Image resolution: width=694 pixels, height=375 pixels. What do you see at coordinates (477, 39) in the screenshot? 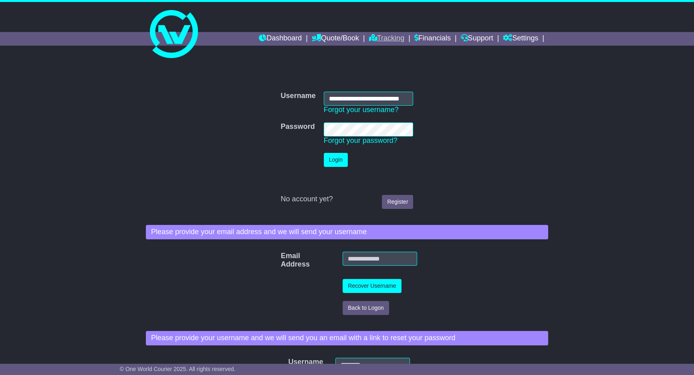
I see `a: Support` at bounding box center [477, 39].